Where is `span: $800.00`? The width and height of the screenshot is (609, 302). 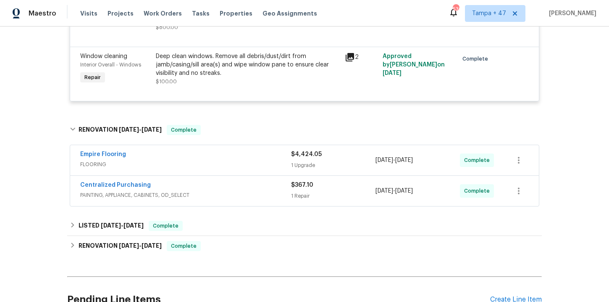
span: $800.00 is located at coordinates (167, 27).